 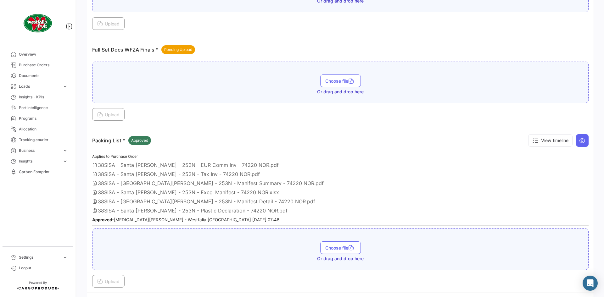 I want to click on span: Overview, so click(x=43, y=54).